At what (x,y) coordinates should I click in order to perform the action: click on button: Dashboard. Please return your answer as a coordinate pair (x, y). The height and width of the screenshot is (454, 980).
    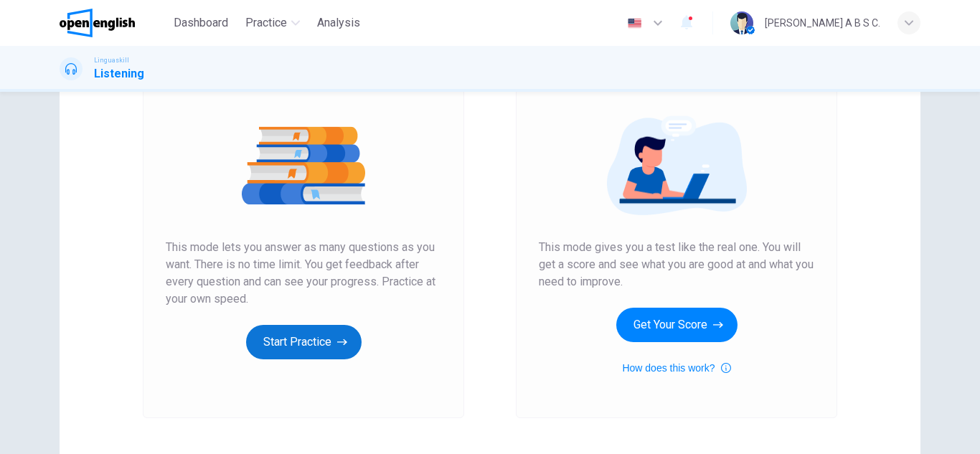
    Looking at the image, I should click on (201, 23).